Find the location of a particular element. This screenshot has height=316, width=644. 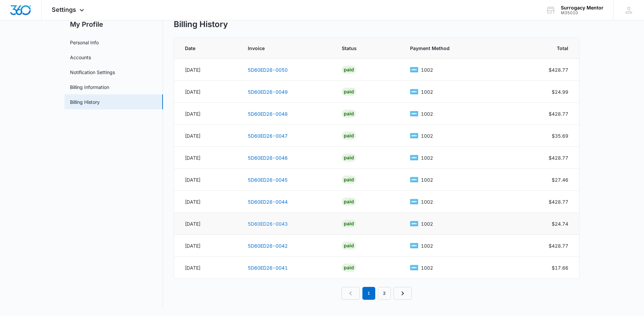

div: account name is located at coordinates (582, 8).